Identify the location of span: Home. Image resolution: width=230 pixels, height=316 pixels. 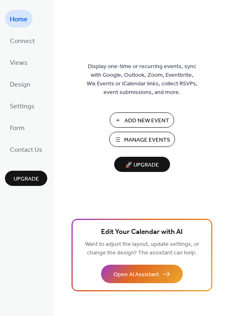
(18, 19).